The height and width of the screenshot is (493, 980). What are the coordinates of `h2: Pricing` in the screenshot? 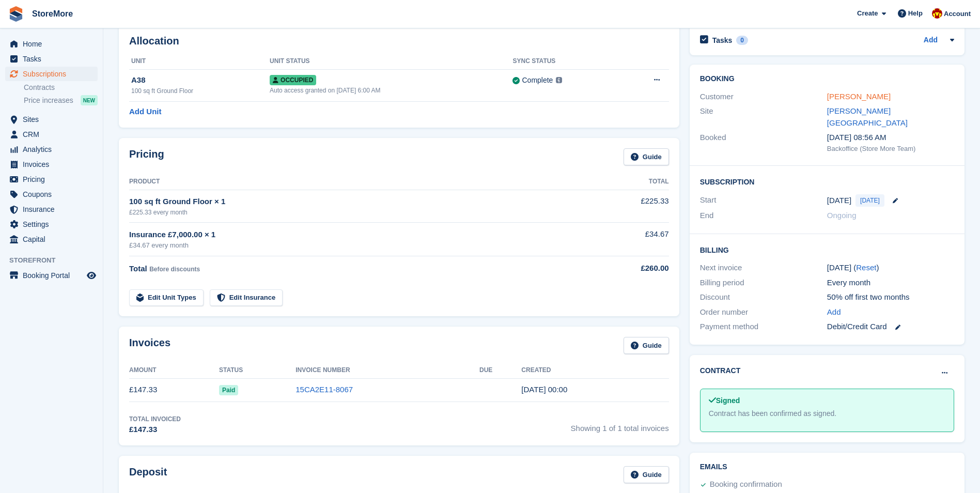 It's located at (147, 156).